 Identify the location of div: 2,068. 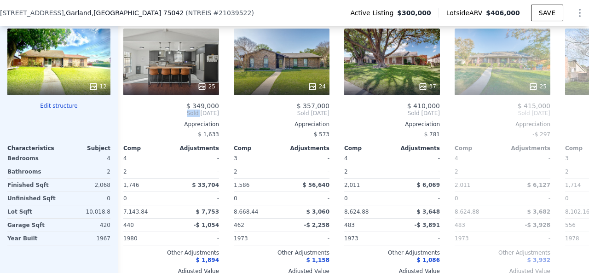
(86, 185).